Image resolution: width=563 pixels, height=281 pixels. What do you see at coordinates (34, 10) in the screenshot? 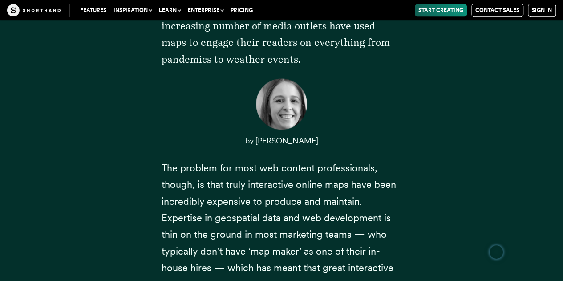
I see `img: The Craft` at bounding box center [34, 10].